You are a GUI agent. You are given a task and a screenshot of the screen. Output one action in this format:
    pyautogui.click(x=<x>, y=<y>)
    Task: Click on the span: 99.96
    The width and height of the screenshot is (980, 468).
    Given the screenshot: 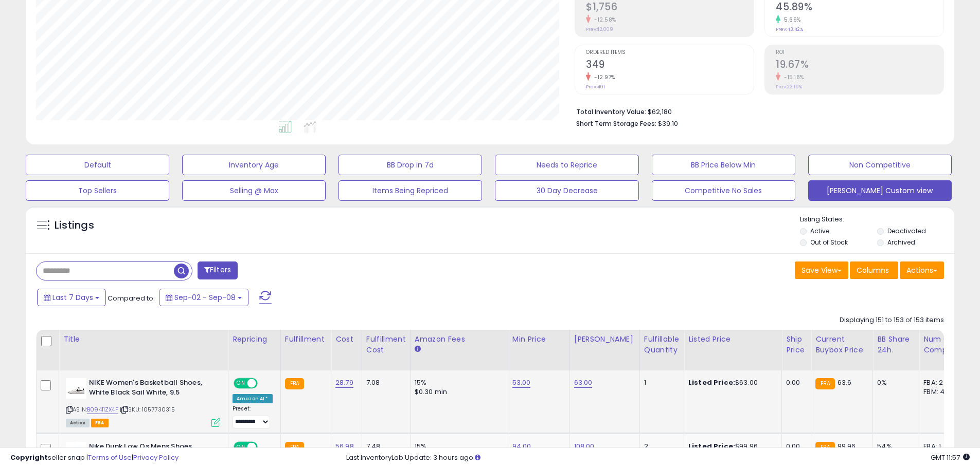 What is the action you would take?
    pyautogui.click(x=847, y=446)
    